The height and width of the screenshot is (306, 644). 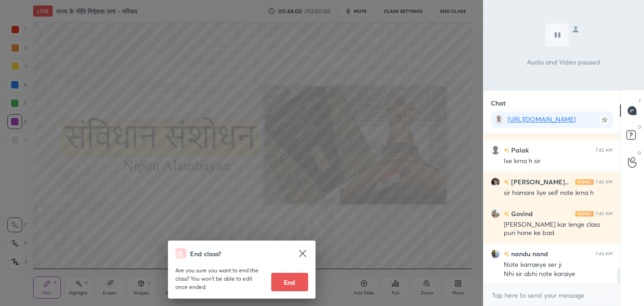 I want to click on div: Nhi sir abhi note karaiye, so click(x=558, y=274).